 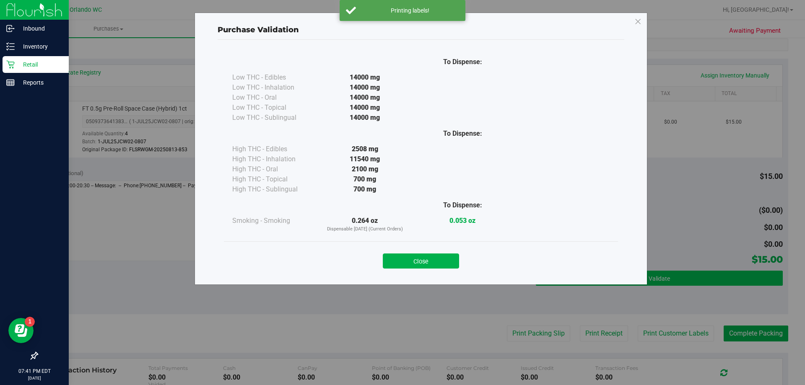 I want to click on strong: 0.053 oz, so click(x=462, y=221).